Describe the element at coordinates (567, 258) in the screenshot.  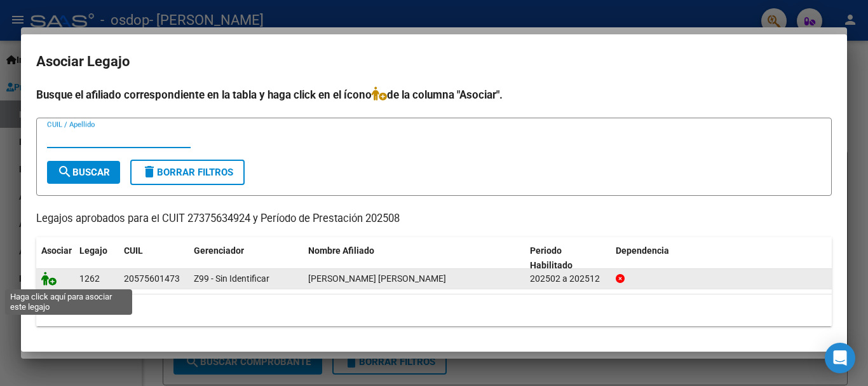
I see `datatable-header-cell: Periodo Habilitado` at that location.